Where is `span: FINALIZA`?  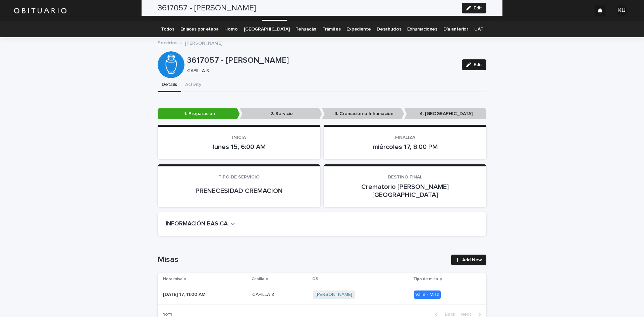 span: FINALIZA is located at coordinates (405, 138).